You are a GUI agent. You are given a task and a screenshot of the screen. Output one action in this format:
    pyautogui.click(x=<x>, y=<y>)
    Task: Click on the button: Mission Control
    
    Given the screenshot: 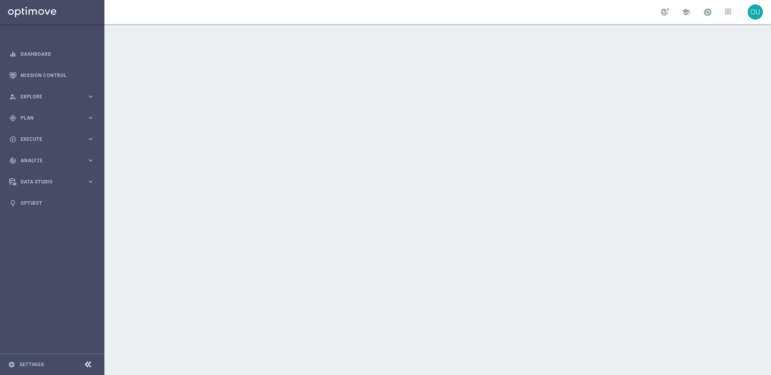 What is the action you would take?
    pyautogui.click(x=52, y=75)
    